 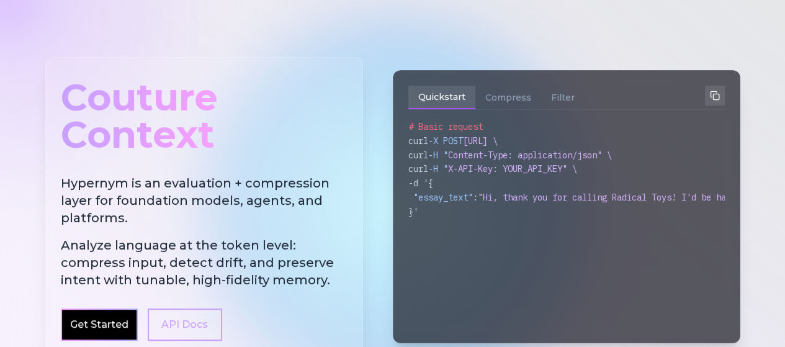 I want to click on span: Analyze language at the token level: compress input, detect drift, and preserve intent with tunab..., so click(x=204, y=263).